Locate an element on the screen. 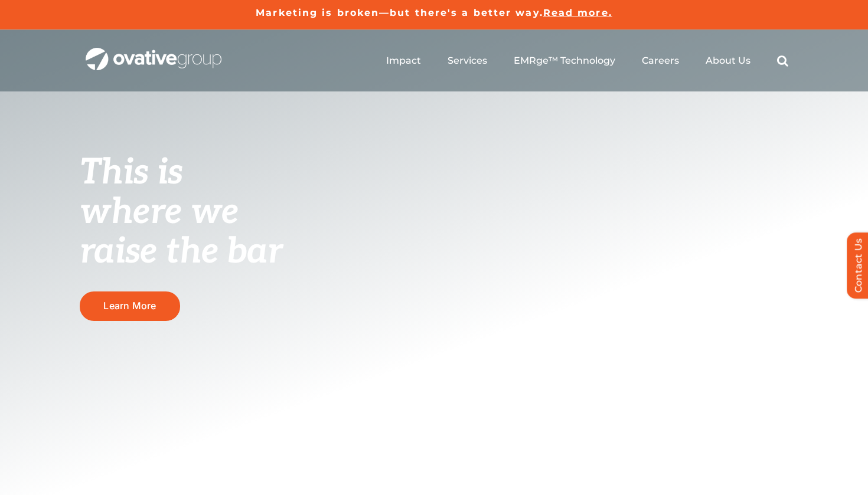  a: Services is located at coordinates (467, 61).